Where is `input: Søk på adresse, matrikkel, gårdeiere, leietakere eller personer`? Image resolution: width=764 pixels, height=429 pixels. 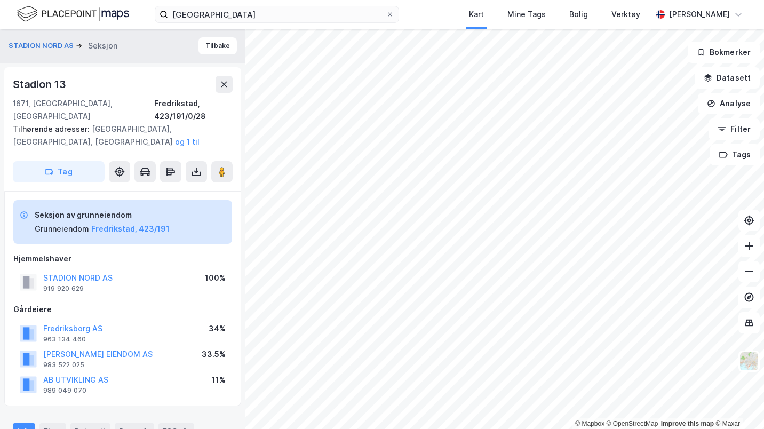
input: Søk på adresse, matrikkel, gårdeiere, leietakere eller personer is located at coordinates (277, 14).